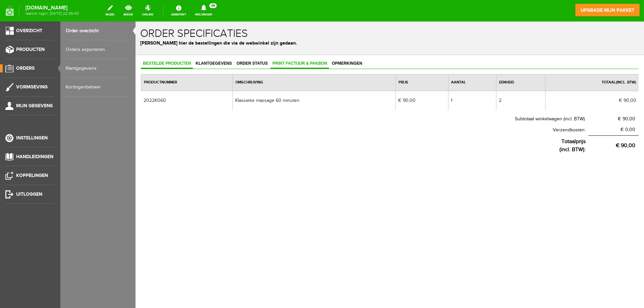 Image resolution: width=644 pixels, height=308 pixels. What do you see at coordinates (29, 31) in the screenshot?
I see `span: Overzicht` at bounding box center [29, 31].